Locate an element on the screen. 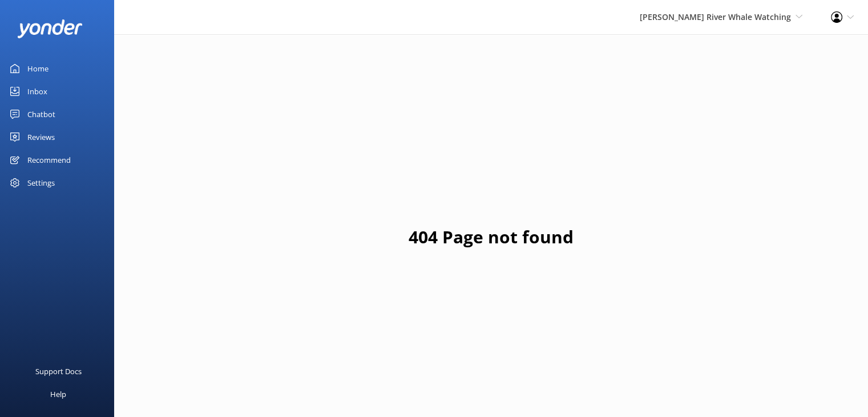 The height and width of the screenshot is (417, 868). img: yonder-white-logo.png is located at coordinates (50, 28).